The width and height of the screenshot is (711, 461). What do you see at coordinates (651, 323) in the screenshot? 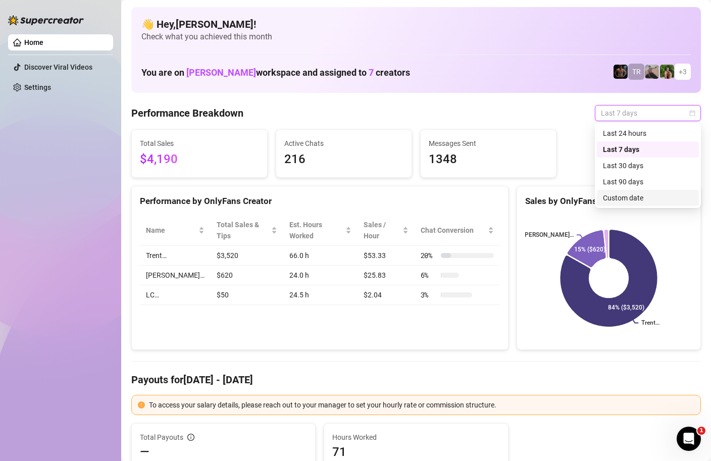
I see `text: Trent…` at bounding box center [651, 323].